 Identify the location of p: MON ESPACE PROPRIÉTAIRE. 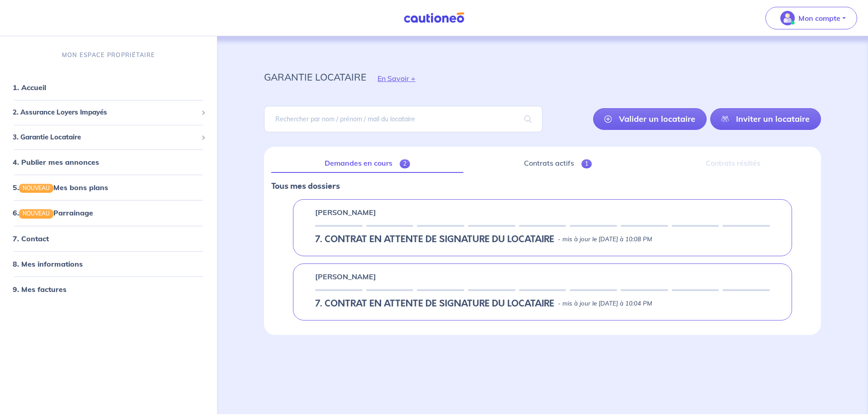
(108, 55).